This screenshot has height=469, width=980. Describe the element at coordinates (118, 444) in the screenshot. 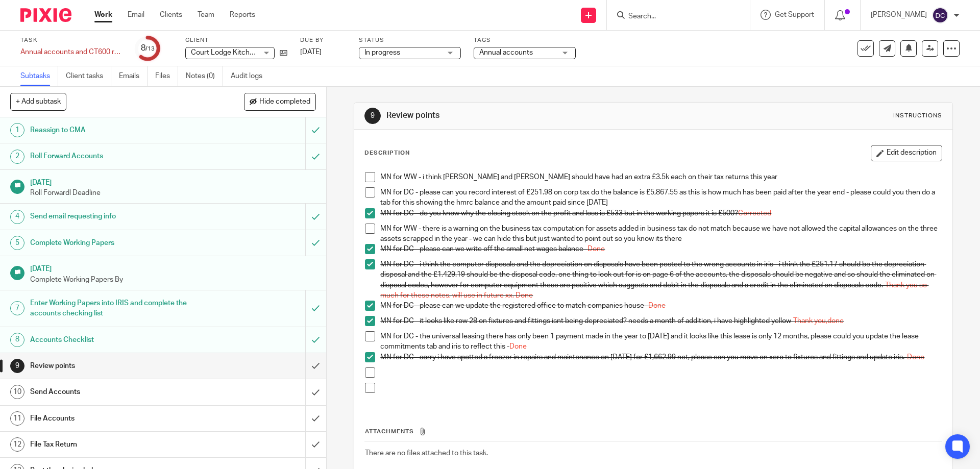

I see `h1: File Tax Return` at that location.